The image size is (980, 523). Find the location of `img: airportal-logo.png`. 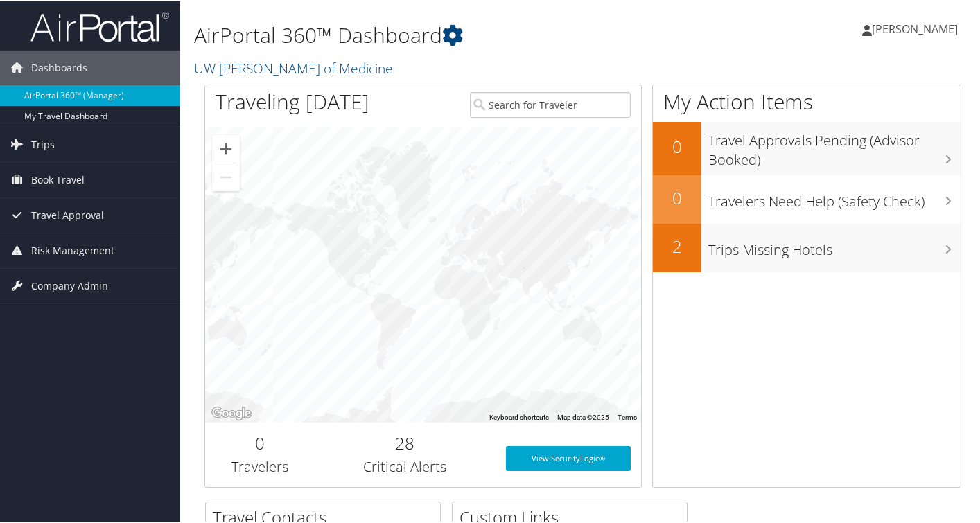

img: airportal-logo.png is located at coordinates (100, 25).